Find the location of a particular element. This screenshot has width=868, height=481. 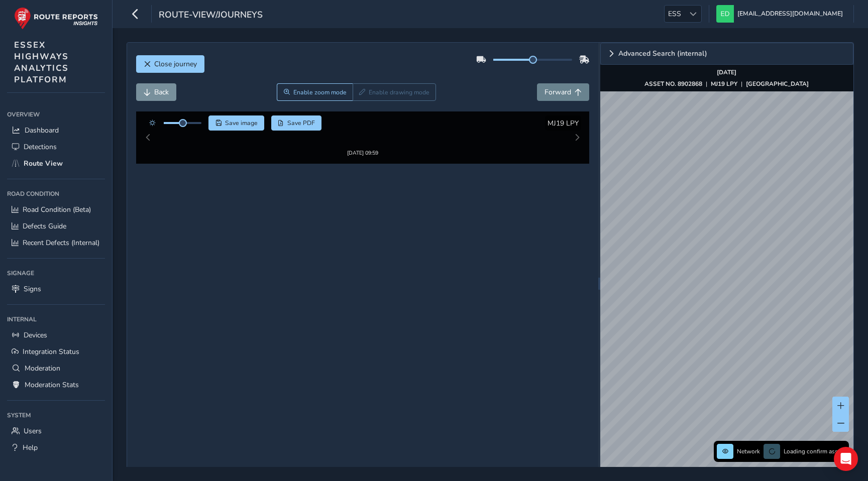

span: Advanced Search (internal) is located at coordinates (662, 54).